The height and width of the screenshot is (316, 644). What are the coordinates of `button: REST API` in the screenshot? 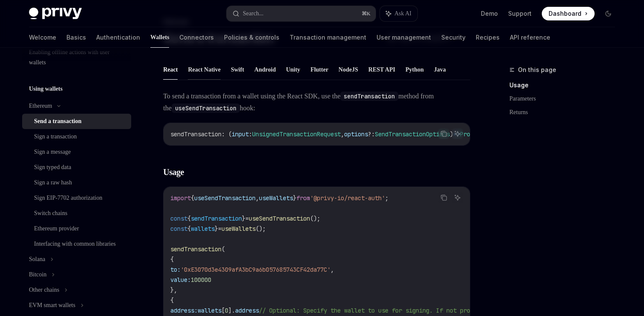 It's located at (382, 69).